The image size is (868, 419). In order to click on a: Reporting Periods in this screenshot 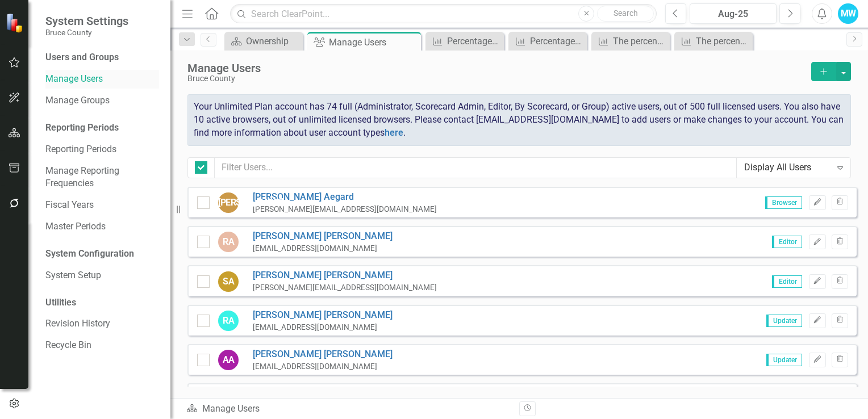, I will do `click(102, 149)`.